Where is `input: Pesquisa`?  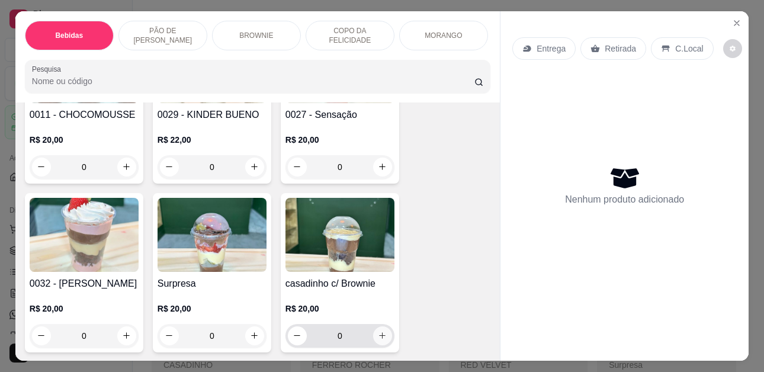 input: Pesquisa is located at coordinates (253, 81).